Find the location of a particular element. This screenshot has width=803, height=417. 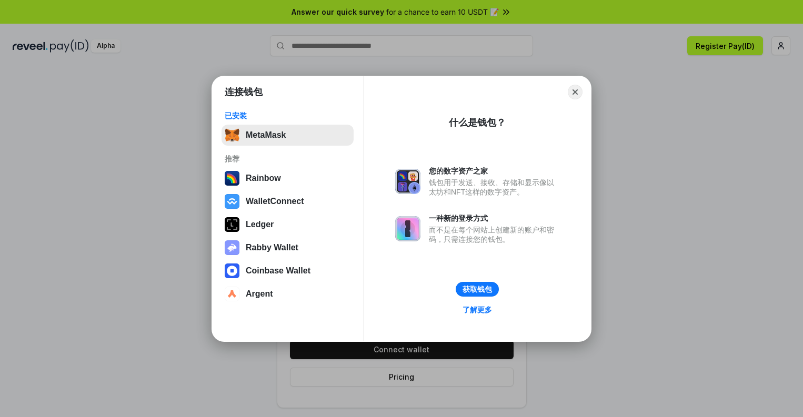

img: svg+xml,%3Csvg%20xmlns%3D%22http%3A%2F%2Fwww.w3.org%2F2000%2Fsvg%22%20width%3D%2228%22%20height%3... is located at coordinates (232, 225).